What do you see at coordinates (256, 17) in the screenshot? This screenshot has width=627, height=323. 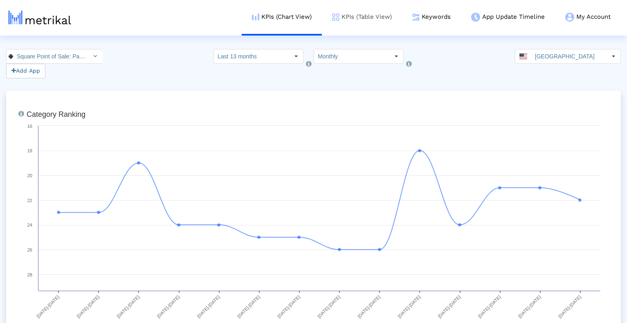 I see `img: kpi-chart-menu-icon.png` at bounding box center [256, 17].